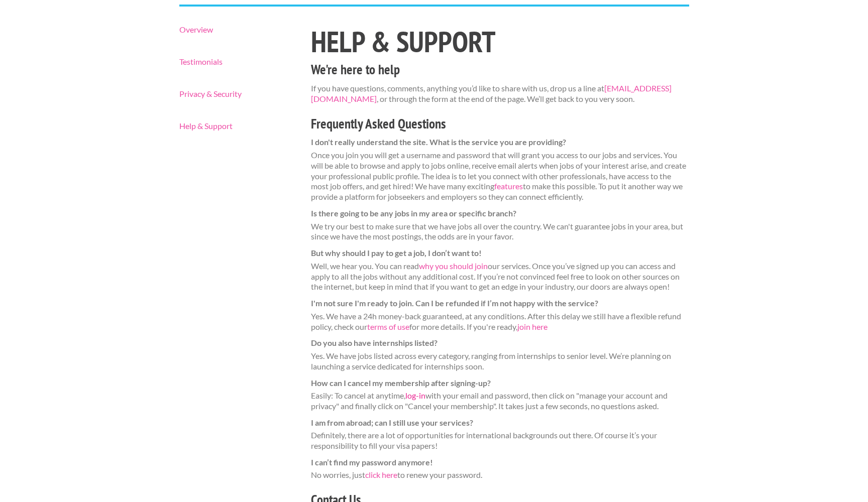 Image resolution: width=868 pixels, height=502 pixels. Describe the element at coordinates (500, 343) in the screenshot. I see `dt: Do you also have internships listed?` at that location.